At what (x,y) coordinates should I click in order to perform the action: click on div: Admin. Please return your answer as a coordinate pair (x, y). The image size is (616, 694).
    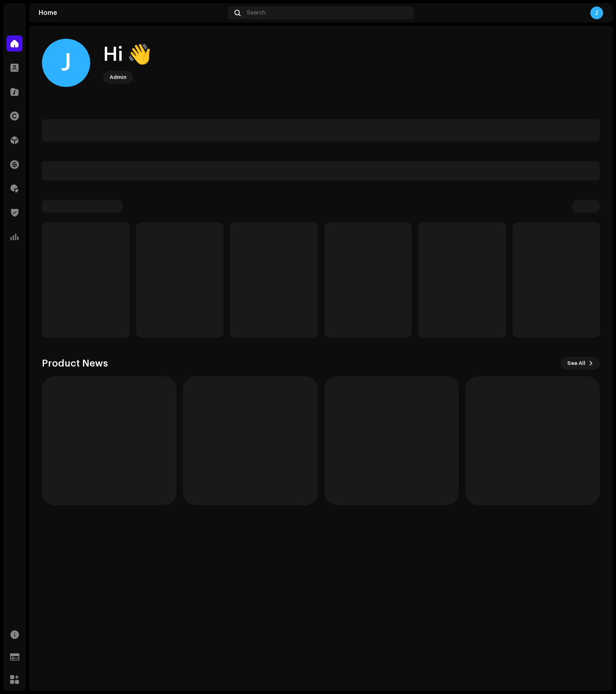
    Looking at the image, I should click on (118, 77).